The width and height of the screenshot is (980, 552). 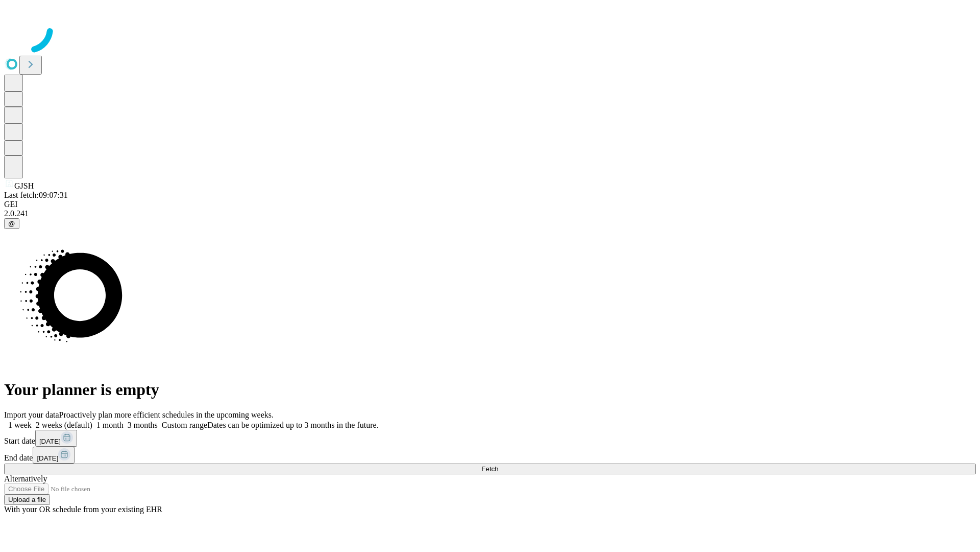 What do you see at coordinates (142, 425) in the screenshot?
I see `span: 3 months` at bounding box center [142, 425].